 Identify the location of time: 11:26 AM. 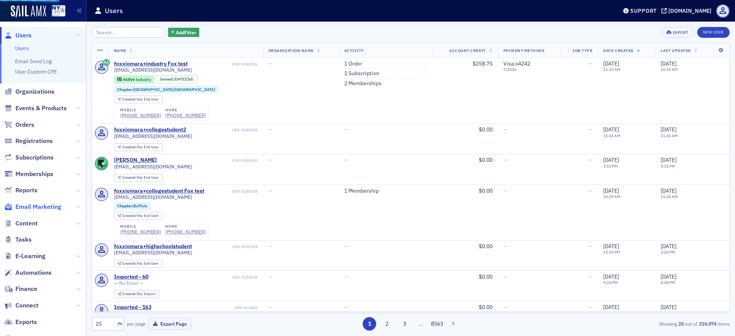
(669, 197).